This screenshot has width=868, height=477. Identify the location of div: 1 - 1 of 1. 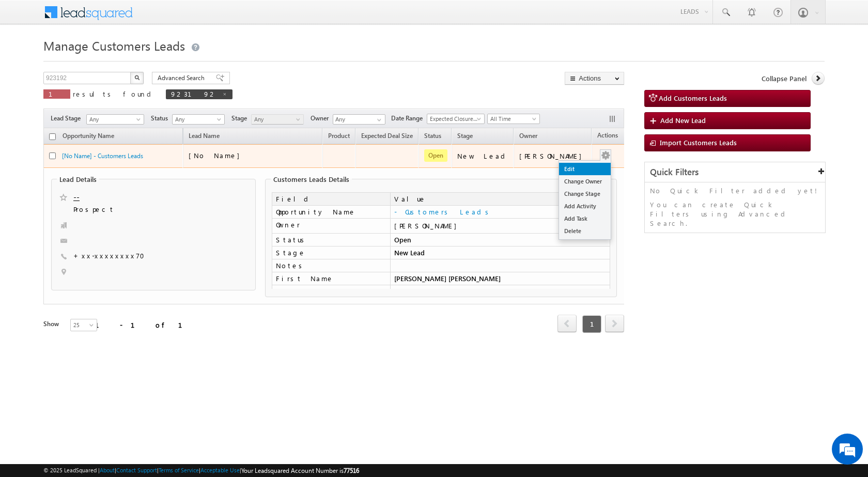
(145, 324).